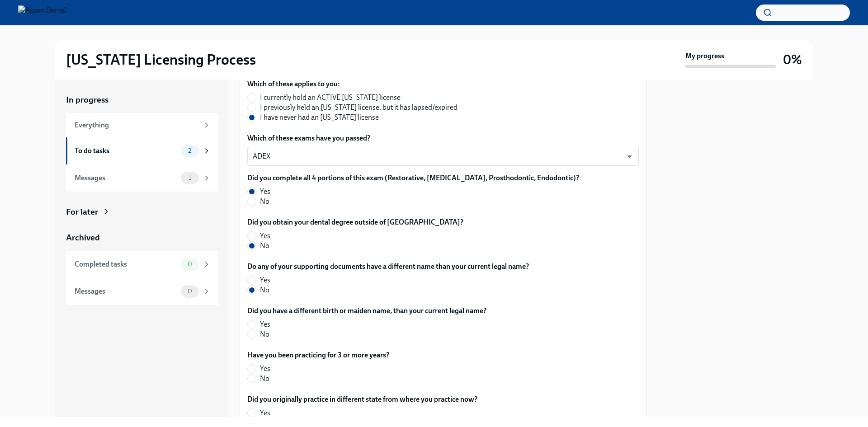 Image resolution: width=868 pixels, height=427 pixels. What do you see at coordinates (126, 151) in the screenshot?
I see `div: To do tasks` at bounding box center [126, 151].